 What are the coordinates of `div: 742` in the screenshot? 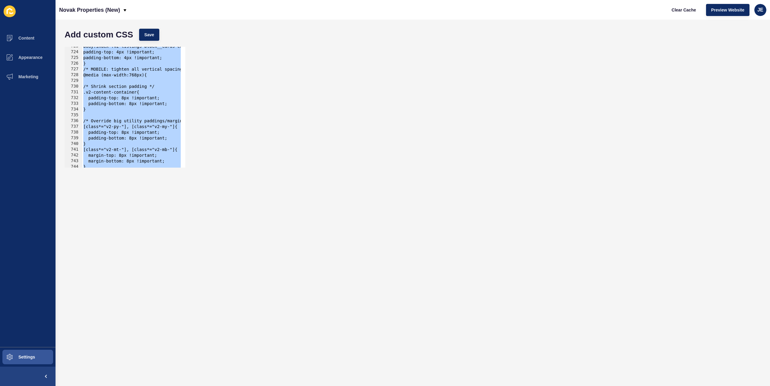 It's located at (73, 155).